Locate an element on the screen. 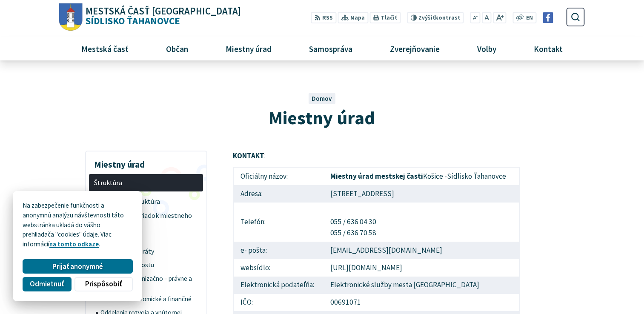  span: Kancelária starostu is located at coordinates (149, 265).